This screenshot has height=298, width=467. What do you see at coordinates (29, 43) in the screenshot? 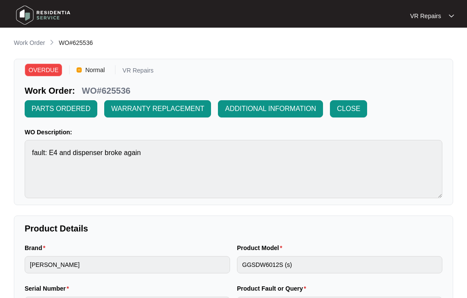
I see `a: Work Order` at bounding box center [29, 43].